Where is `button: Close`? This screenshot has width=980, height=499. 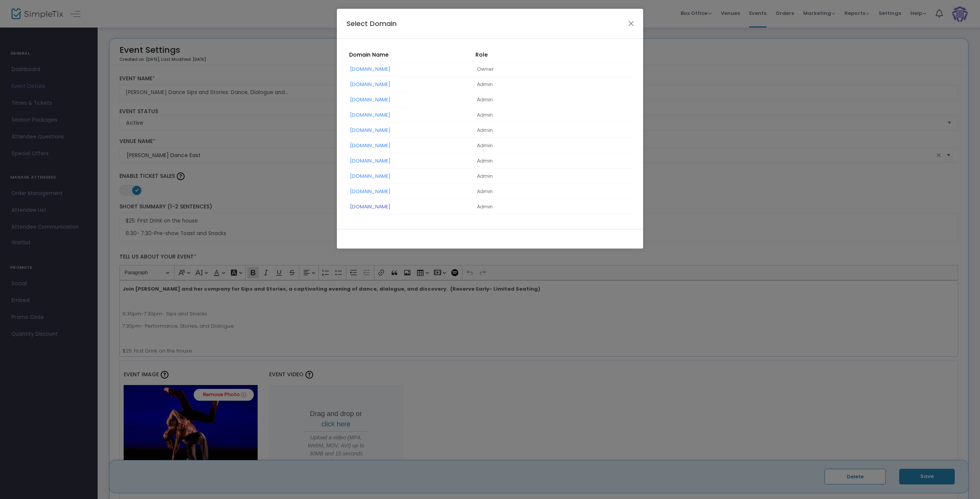 button: Close is located at coordinates (631, 23).